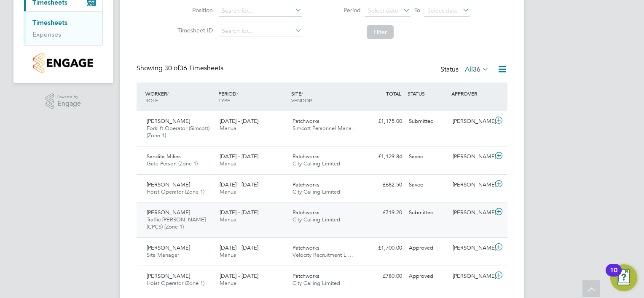 This screenshot has width=644, height=298. What do you see at coordinates (325, 97) in the screenshot?
I see `div: SITE` at bounding box center [325, 97].